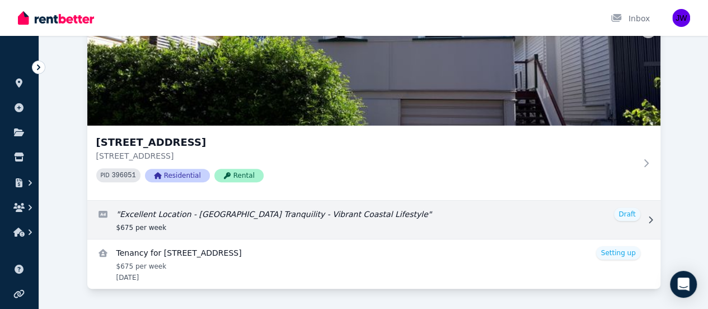  What do you see at coordinates (123, 175) in the screenshot?
I see `code: 396051` at bounding box center [123, 175].